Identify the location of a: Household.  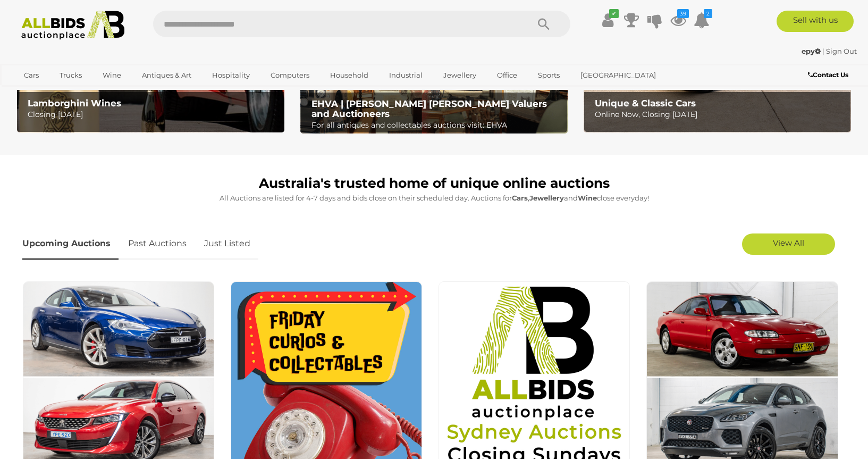
(349, 75).